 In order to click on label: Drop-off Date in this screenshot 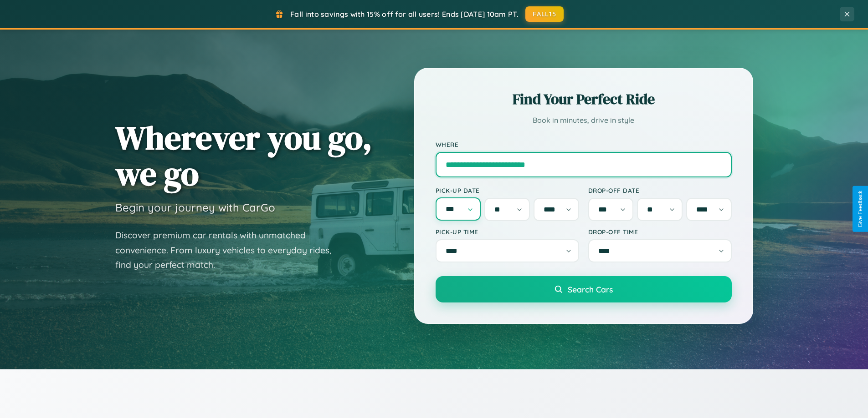, I will do `click(660, 190)`.